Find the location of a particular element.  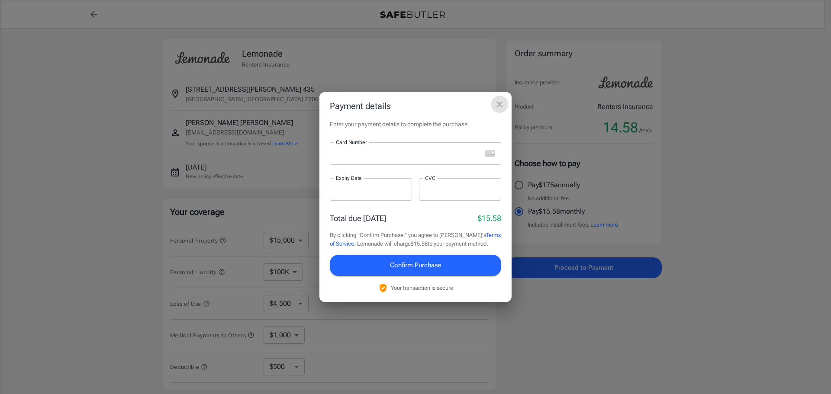

p: $15.58 is located at coordinates (489, 218).